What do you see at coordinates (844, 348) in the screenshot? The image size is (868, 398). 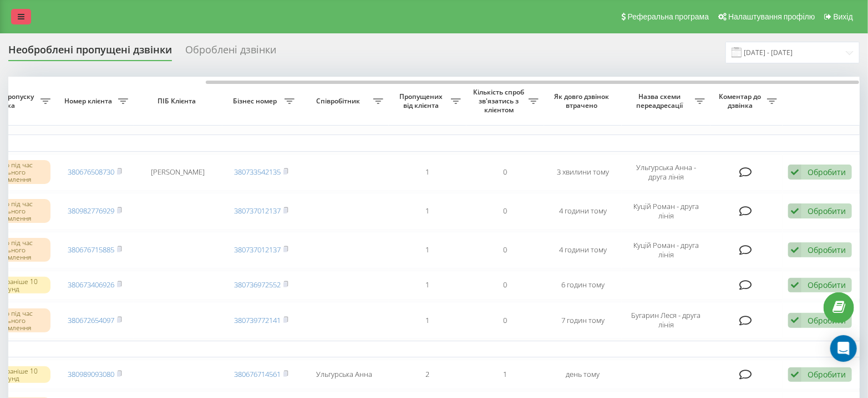 I see `div: Open Intercom Messenger` at bounding box center [844, 348].